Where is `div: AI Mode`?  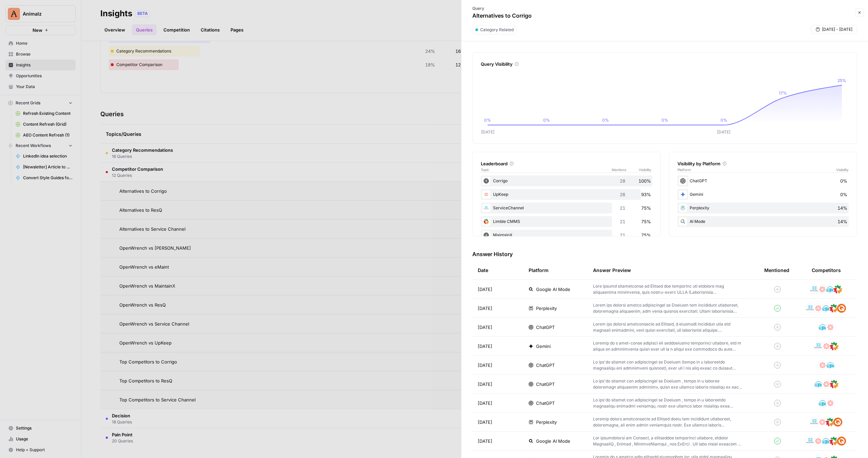 div: AI Mode is located at coordinates (763, 221).